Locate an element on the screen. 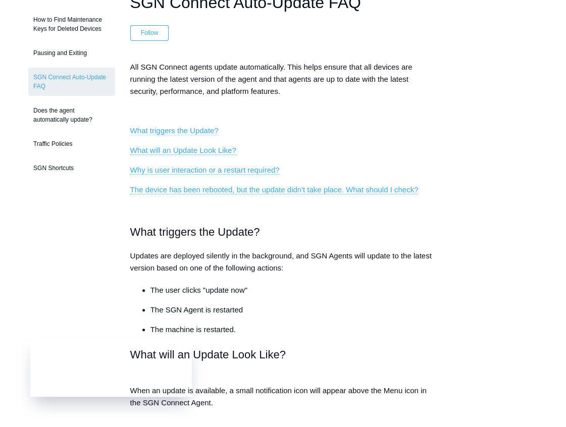 Image resolution: width=566 pixels, height=427 pixels. p: The SGN Agent is restarted is located at coordinates (293, 310).